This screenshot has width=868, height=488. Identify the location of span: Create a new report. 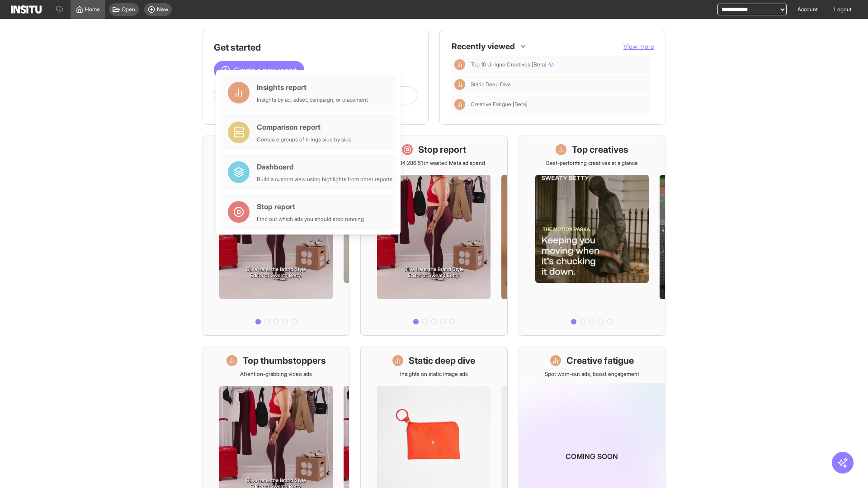
(266, 70).